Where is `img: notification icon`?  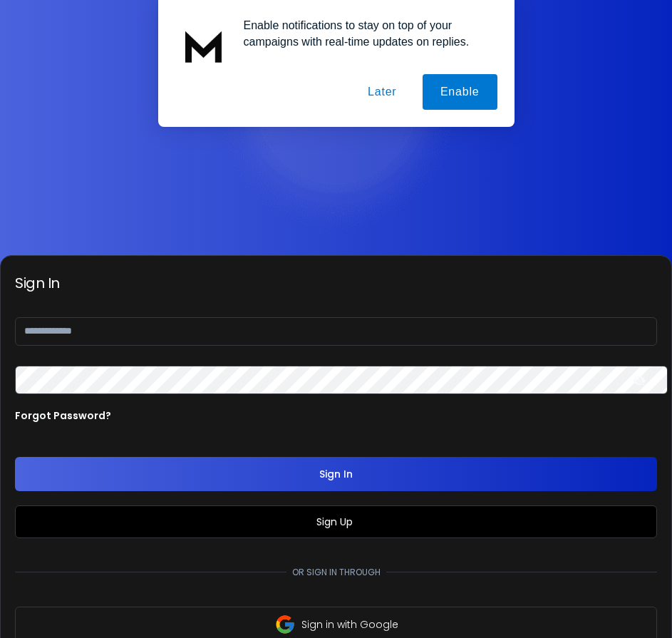
img: notification icon is located at coordinates (203, 46).